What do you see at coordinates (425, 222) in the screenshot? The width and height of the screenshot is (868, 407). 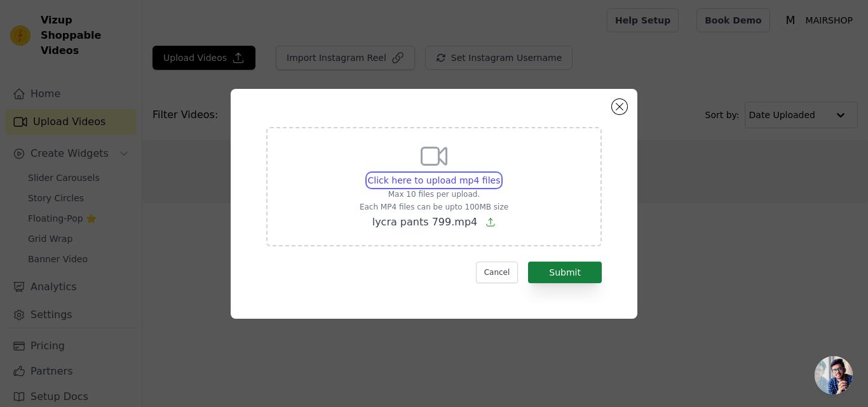 I see `span: lycra pants 799.mp4` at bounding box center [425, 222].